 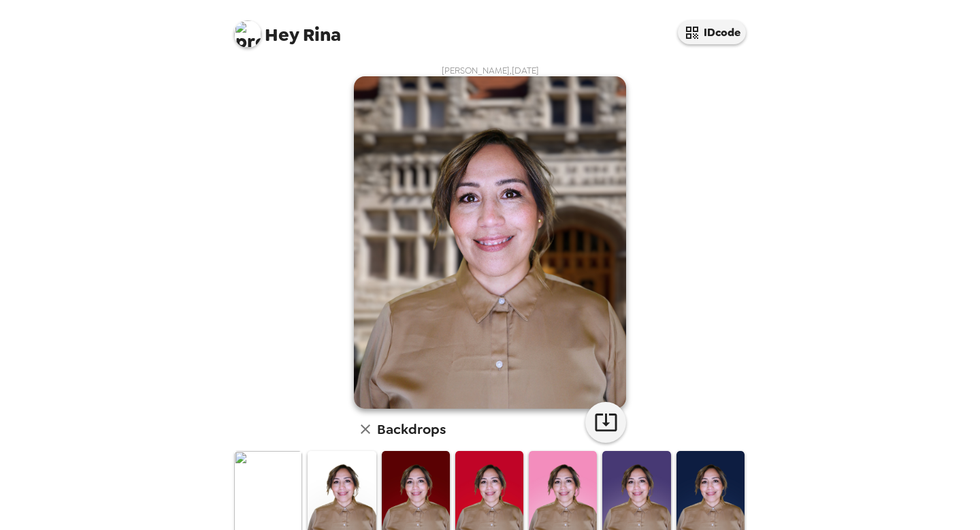 I want to click on img: profile pic, so click(x=248, y=34).